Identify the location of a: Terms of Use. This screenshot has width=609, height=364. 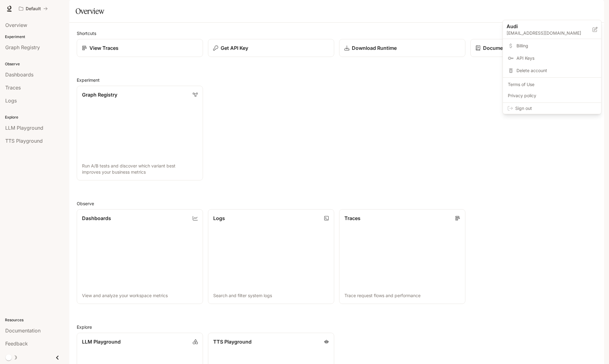
(552, 84).